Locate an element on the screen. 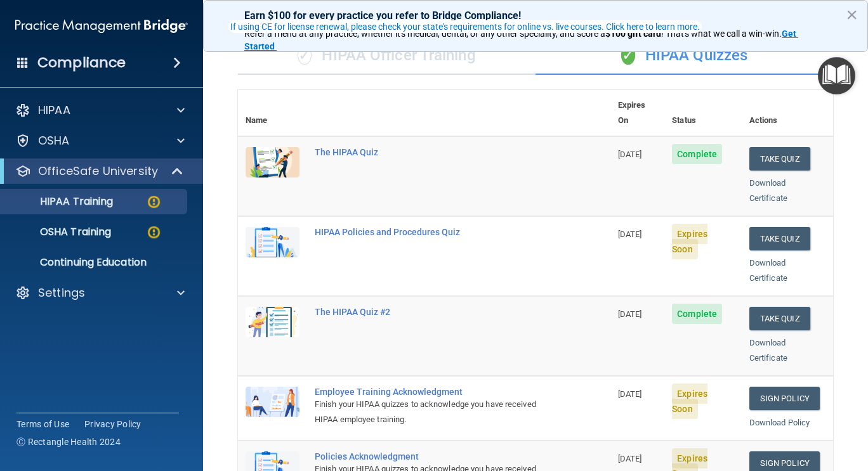 Image resolution: width=868 pixels, height=471 pixels. p: Earn $100 for every practice you refer to Bridge Compliance! is located at coordinates (535, 15).